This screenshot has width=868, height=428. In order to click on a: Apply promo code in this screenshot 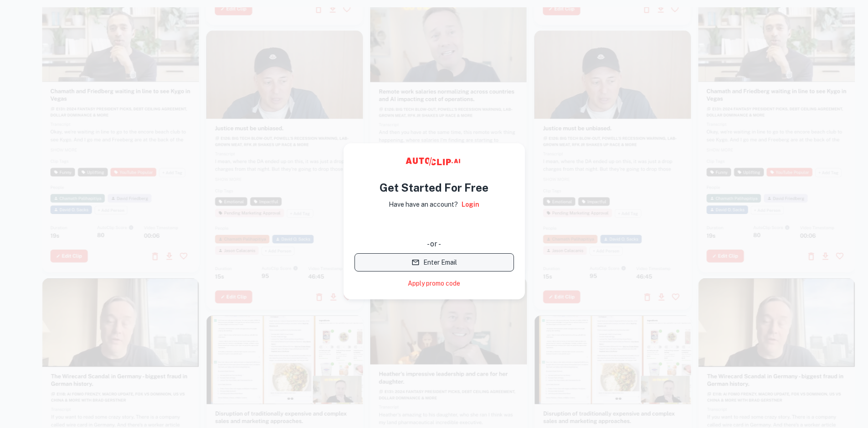, I will do `click(434, 283)`.